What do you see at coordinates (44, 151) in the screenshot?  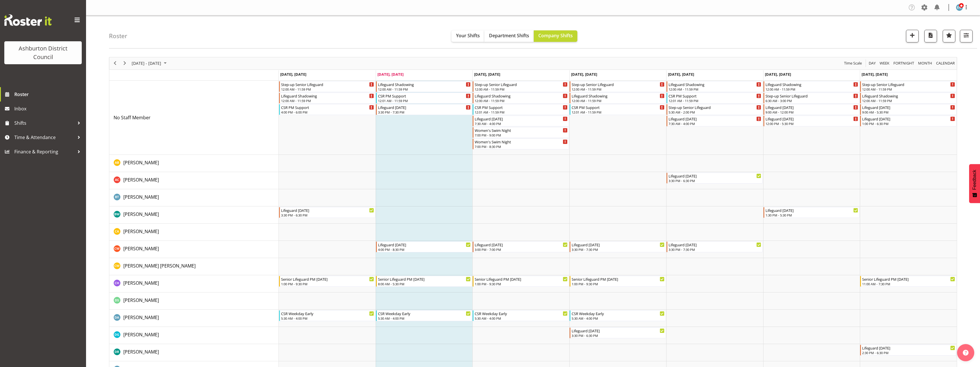 I see `span: Finance & Reporting` at bounding box center [44, 151].